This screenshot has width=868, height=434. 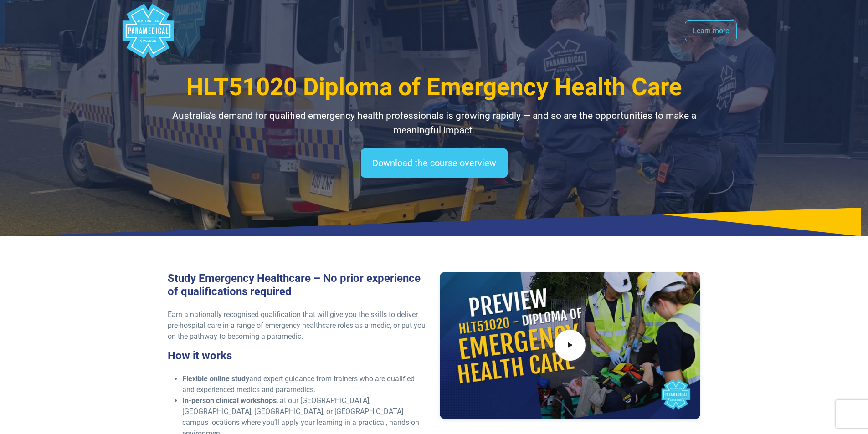 What do you see at coordinates (298, 356) in the screenshot?
I see `h3: How it works` at bounding box center [298, 356].